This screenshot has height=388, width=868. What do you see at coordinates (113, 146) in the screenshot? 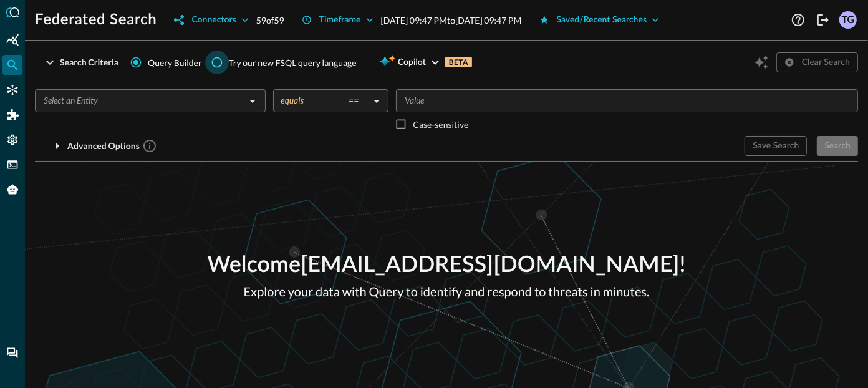
I see `div: Advanced Options` at bounding box center [113, 146].